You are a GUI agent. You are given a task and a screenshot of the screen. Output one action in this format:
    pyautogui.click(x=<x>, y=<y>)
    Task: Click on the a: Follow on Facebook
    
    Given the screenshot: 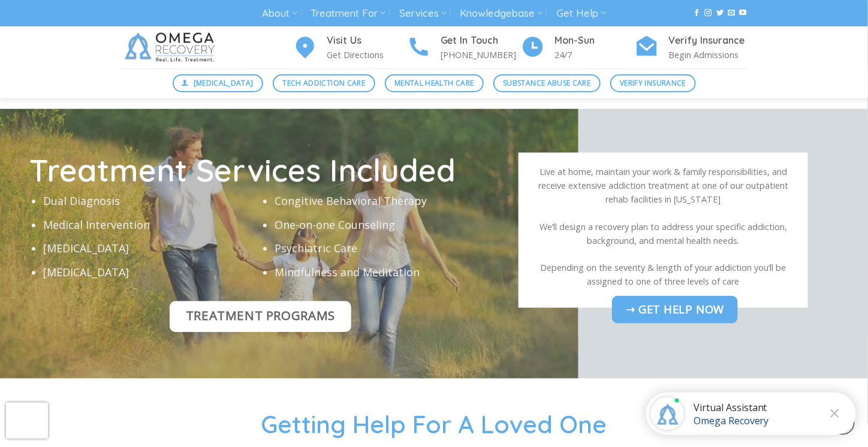 What is the action you would take?
    pyautogui.click(x=697, y=13)
    